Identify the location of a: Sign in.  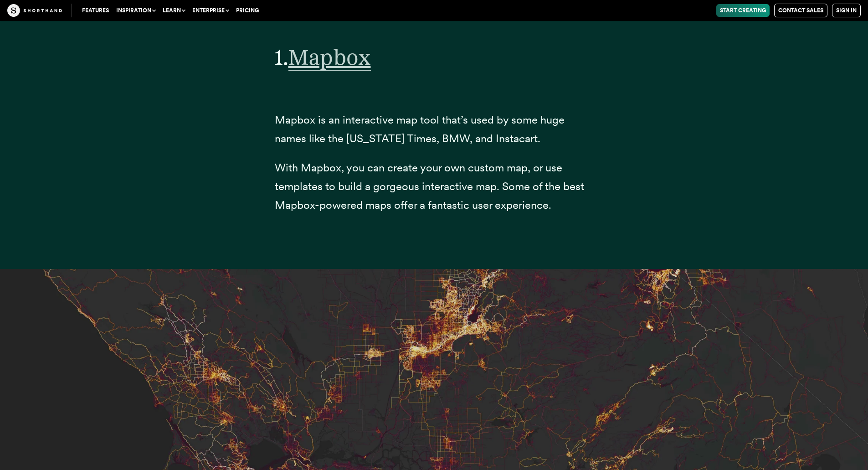
(846, 11).